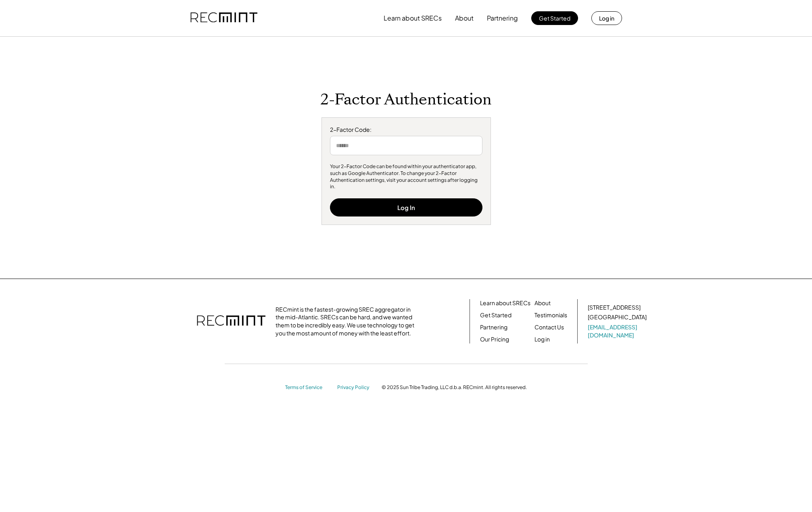 Image resolution: width=812 pixels, height=512 pixels. Describe the element at coordinates (412, 18) in the screenshot. I see `button: Learn about SRECs` at that location.